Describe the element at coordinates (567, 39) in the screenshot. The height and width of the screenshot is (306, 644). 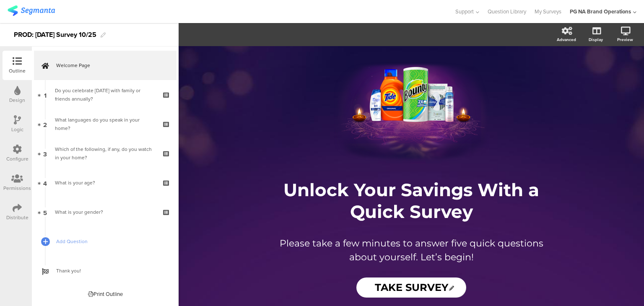
I see `div: Advanced` at that location.